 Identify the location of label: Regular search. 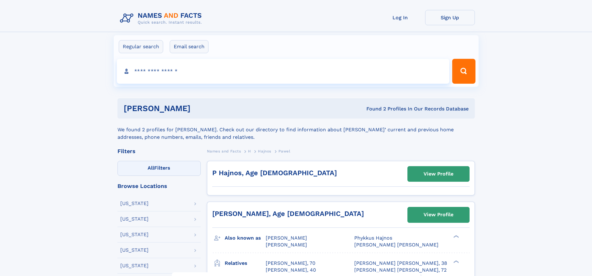
(141, 47).